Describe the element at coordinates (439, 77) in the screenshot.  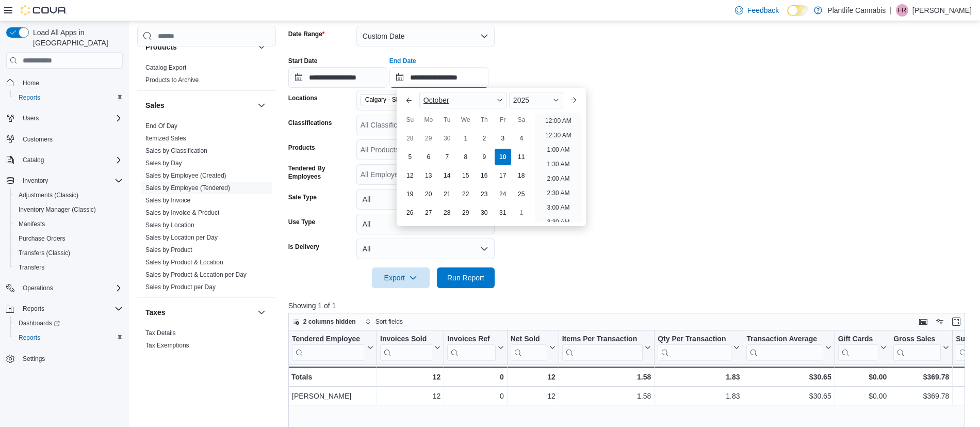
I see `input: Press the down key to enter a popover containing a calendar. Press the escape key to close the po...` at that location.